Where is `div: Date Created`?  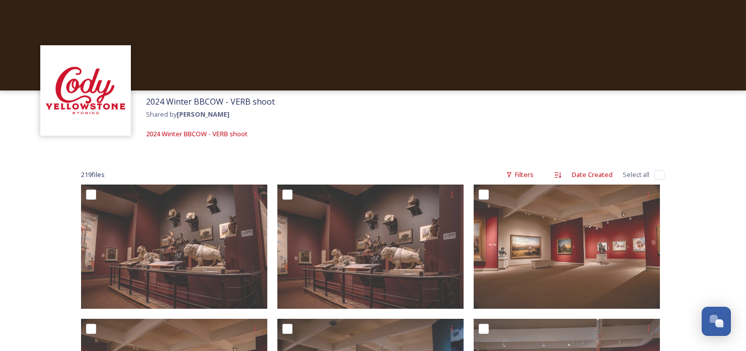
div: Date Created is located at coordinates (592, 175).